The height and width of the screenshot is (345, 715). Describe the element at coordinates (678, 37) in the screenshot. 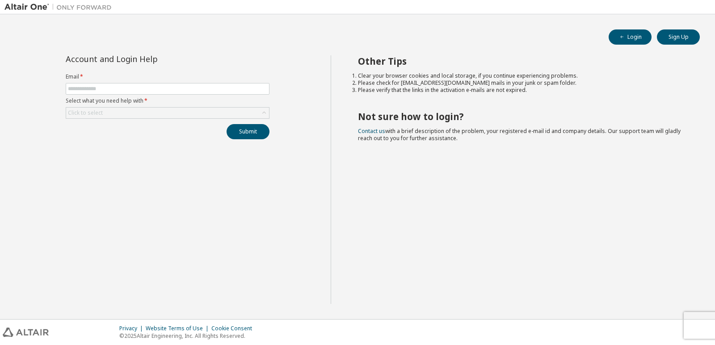

I see `button: Sign Up` at that location.